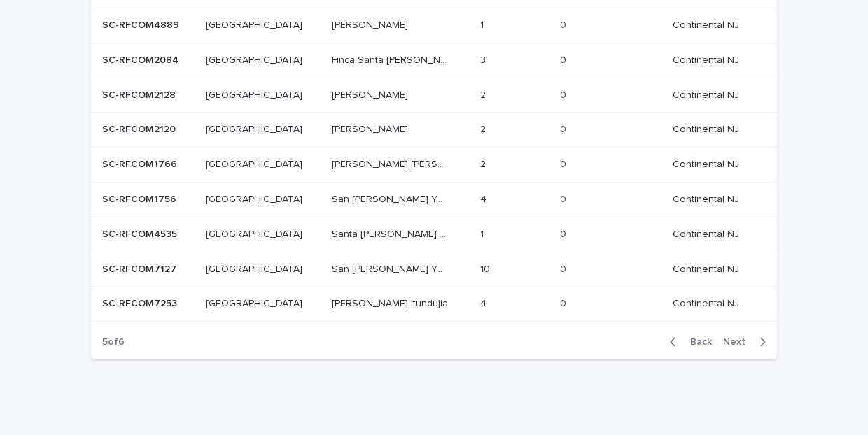  Describe the element at coordinates (391, 233) in the screenshot. I see `p: Santa Cruz Ozolotepec Especial` at that location.